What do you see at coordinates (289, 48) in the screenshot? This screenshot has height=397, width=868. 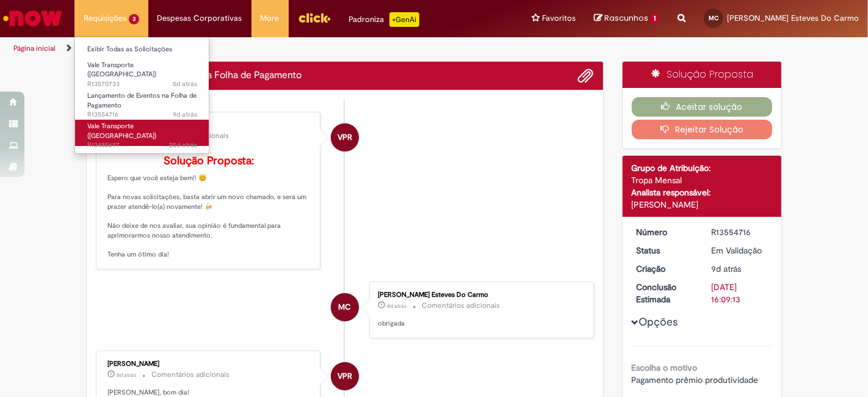 I see `ul: Trilhas de página` at bounding box center [289, 48].